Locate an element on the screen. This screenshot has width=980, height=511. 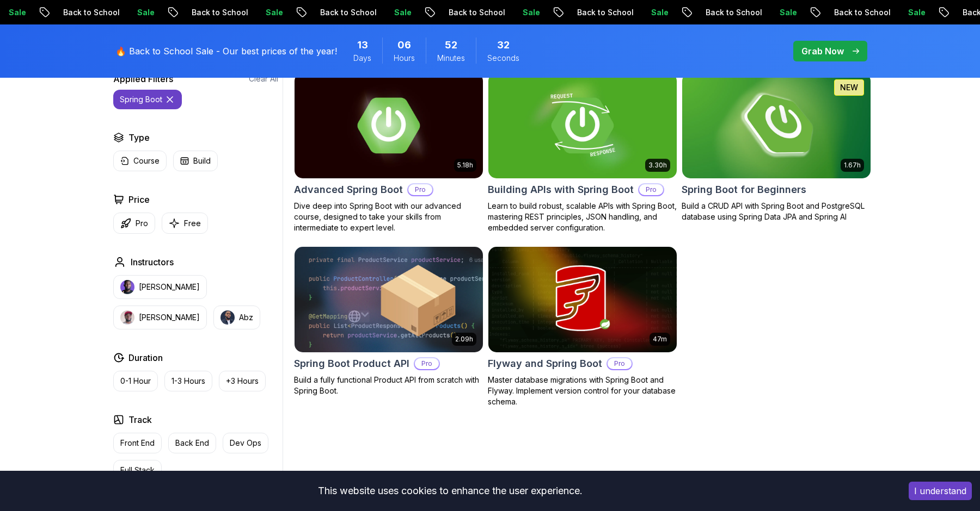
h2: Duration is located at coordinates (145, 358).